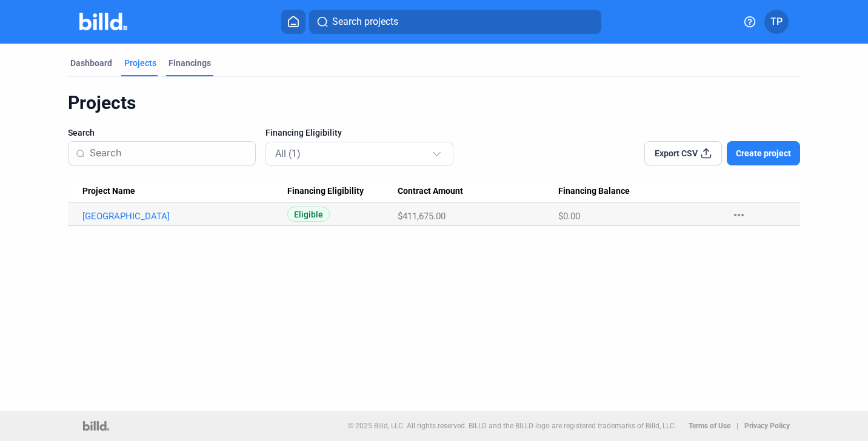  What do you see at coordinates (767, 425) in the screenshot?
I see `b: Privacy Policy` at bounding box center [767, 425].